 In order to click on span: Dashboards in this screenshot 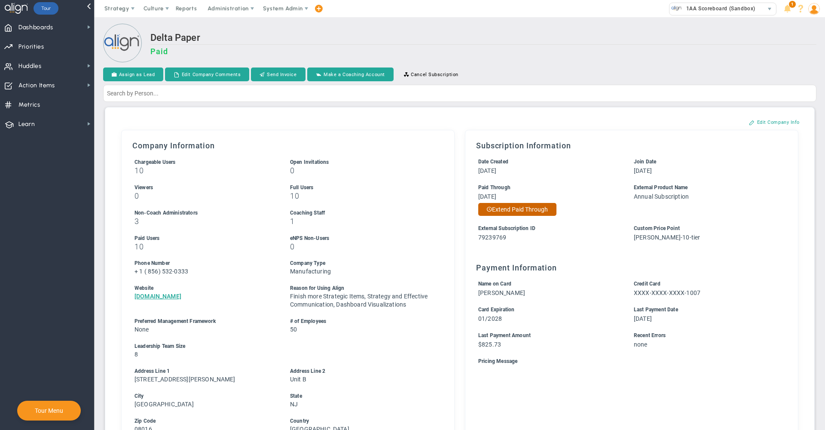, I will do `click(36, 27)`.